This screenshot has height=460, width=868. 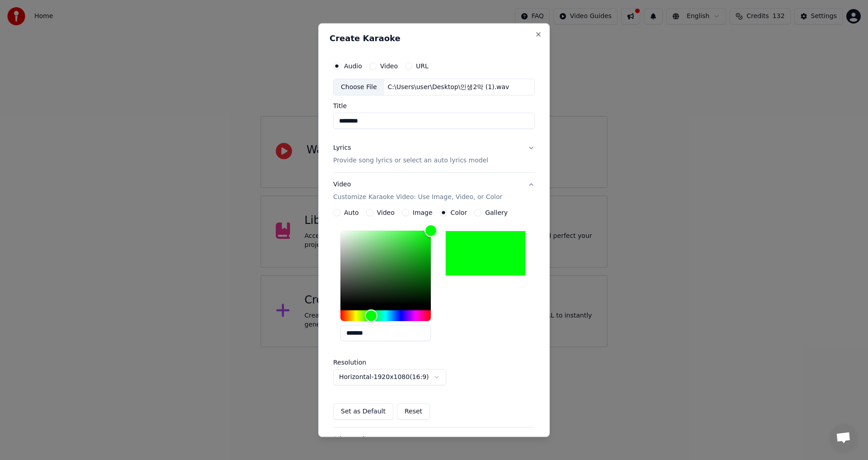 I want to click on label: Resolution, so click(x=378, y=363).